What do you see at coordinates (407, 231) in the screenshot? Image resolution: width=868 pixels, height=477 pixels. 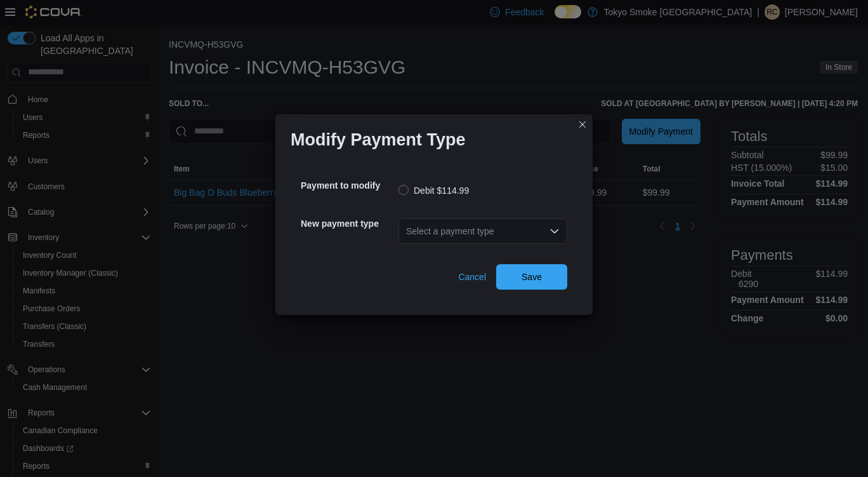 I see `input: Accessible screen reader label` at bounding box center [407, 231].